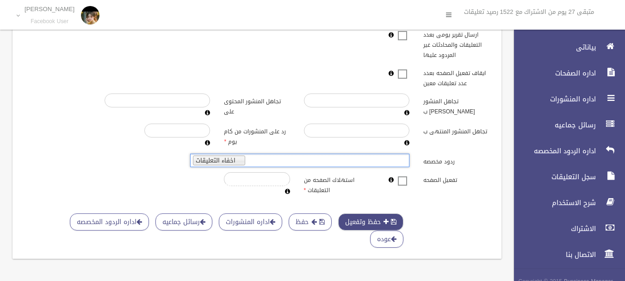 The image size is (625, 281). Describe the element at coordinates (456, 77) in the screenshot. I see `label: ايقاف تفعيل الصفحه بعدد عدد تعليقات معين` at that location.